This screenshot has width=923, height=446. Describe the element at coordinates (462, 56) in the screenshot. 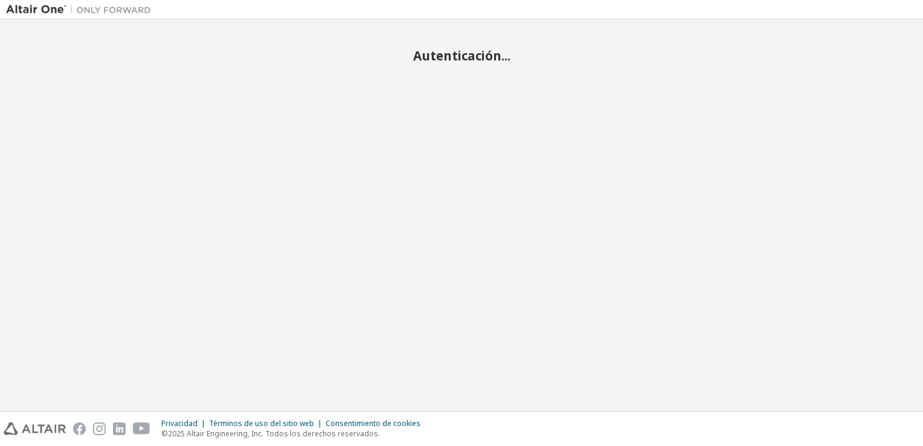

I see `h2: Autenticación...` at that location.